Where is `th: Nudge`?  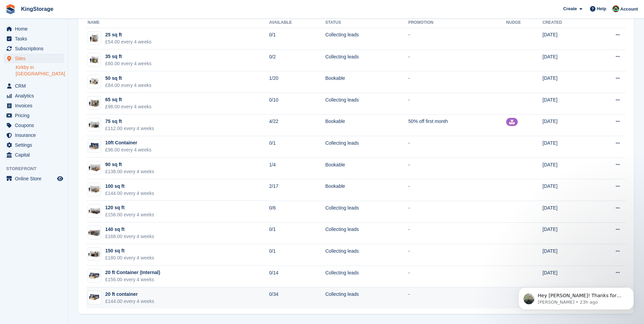 th: Nudge is located at coordinates (524, 23).